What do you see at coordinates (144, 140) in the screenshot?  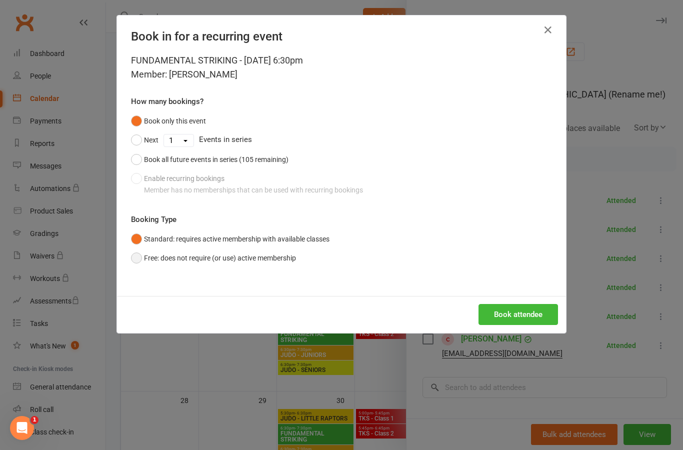 I see `button: Next` at bounding box center [144, 140].